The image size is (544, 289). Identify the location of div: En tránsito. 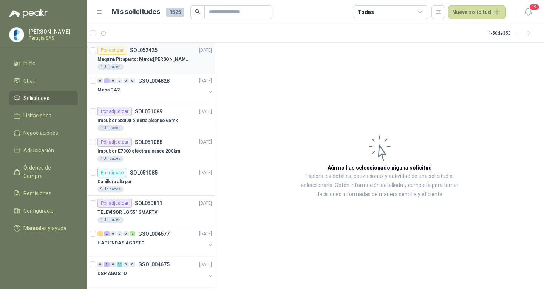
(112, 173).